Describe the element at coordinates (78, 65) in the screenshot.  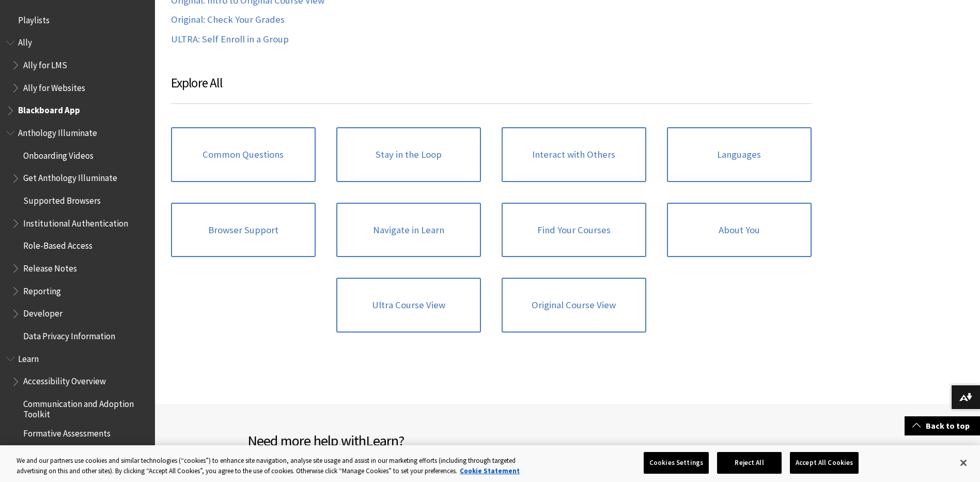
I see `nav: Book outline for Anthology Ally Help` at that location.